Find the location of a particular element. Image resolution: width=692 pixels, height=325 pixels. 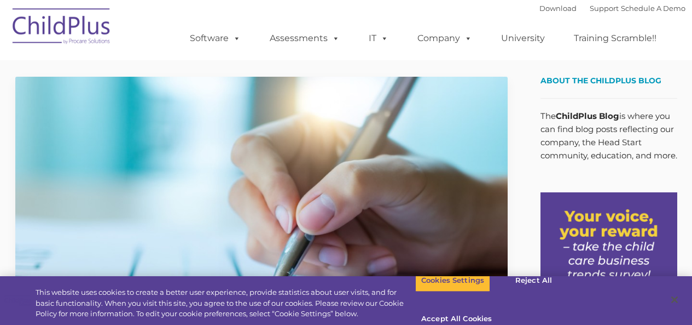

strong: ChildPlus Blog is located at coordinates (588, 115).